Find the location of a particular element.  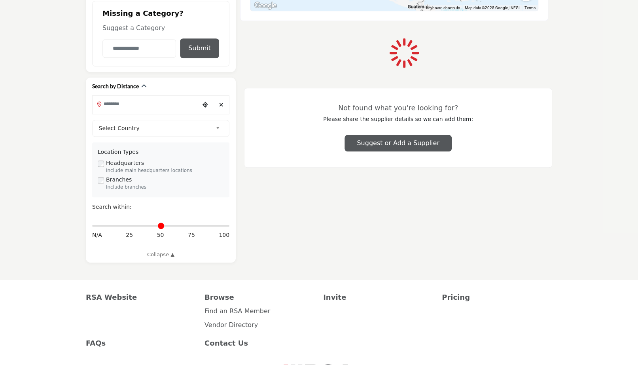

h2: Search by Distance is located at coordinates (116, 86).